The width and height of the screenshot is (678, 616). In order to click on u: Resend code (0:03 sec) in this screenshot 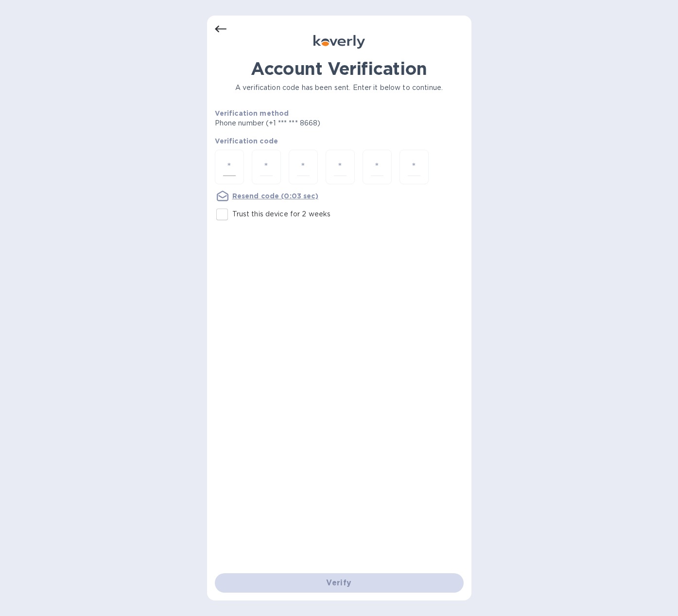, I will do `click(275, 196)`.